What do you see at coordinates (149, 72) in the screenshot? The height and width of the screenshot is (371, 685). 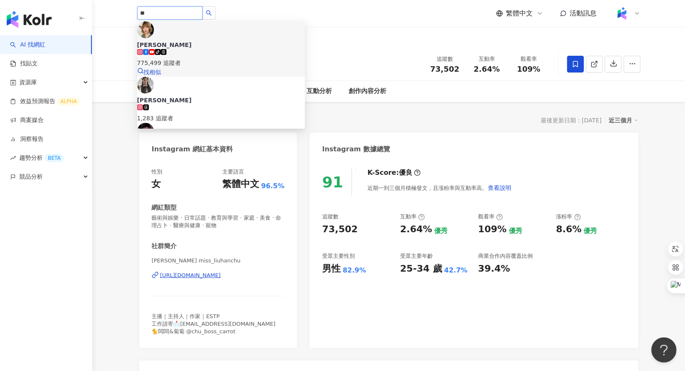 I see `a: 找相似` at bounding box center [149, 72].